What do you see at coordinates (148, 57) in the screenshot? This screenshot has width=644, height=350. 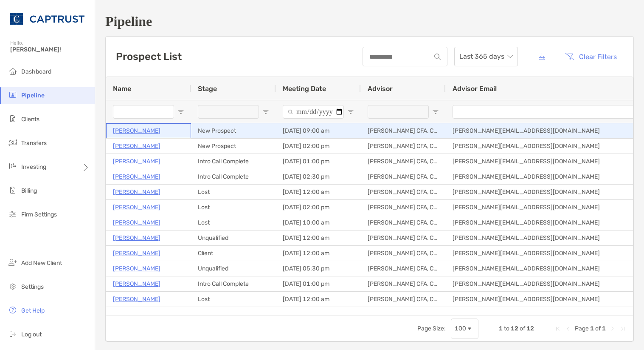 I see `h3: Prospect List` at bounding box center [148, 57].